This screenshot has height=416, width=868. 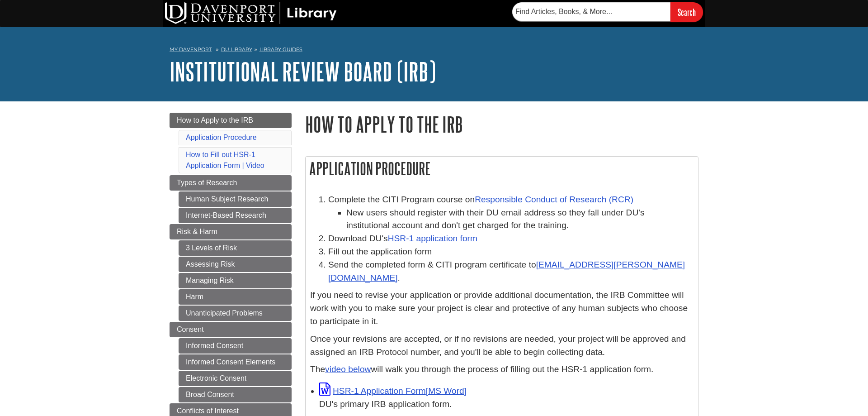 What do you see at coordinates (686, 12) in the screenshot?
I see `input: Search` at bounding box center [686, 12].